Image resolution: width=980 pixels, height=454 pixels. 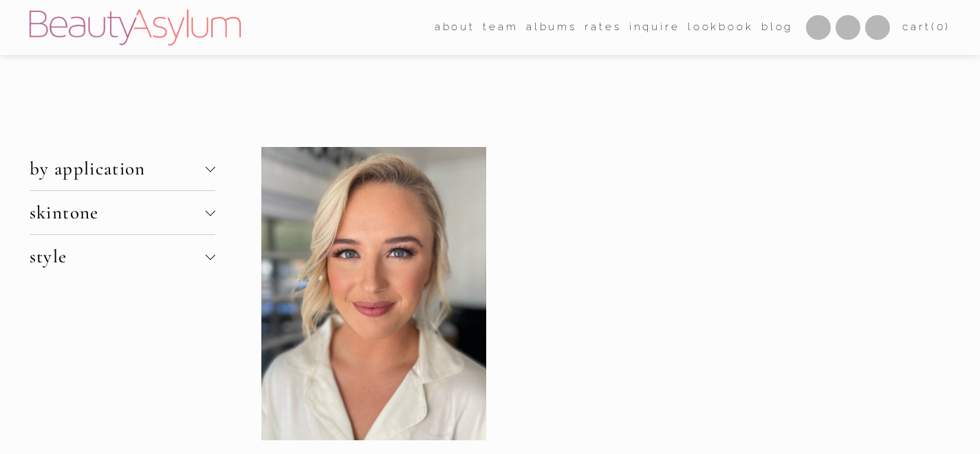 What do you see at coordinates (603, 28) in the screenshot?
I see `a: Rates` at bounding box center [603, 28].